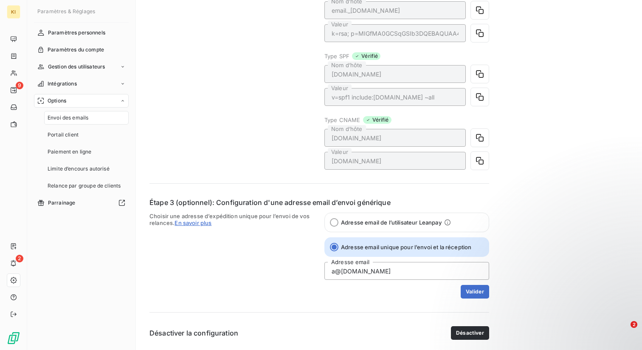 This screenshot has width=642, height=350. What do you see at coordinates (76, 33) in the screenshot?
I see `span: Paramètres personnels` at bounding box center [76, 33].